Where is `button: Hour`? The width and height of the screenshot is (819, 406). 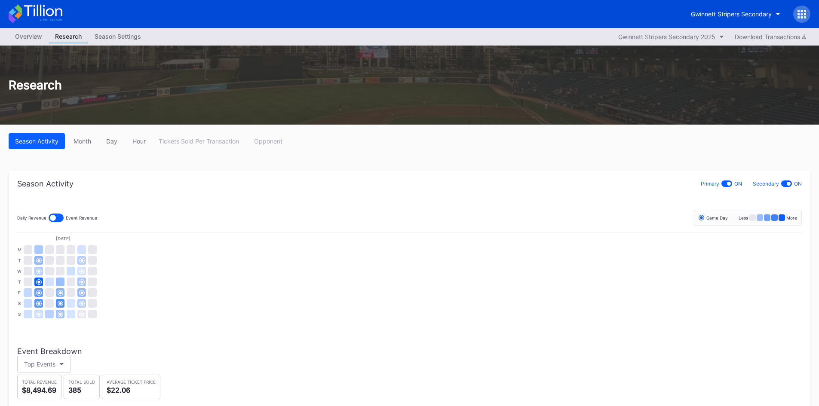
button: Hour is located at coordinates (139, 141).